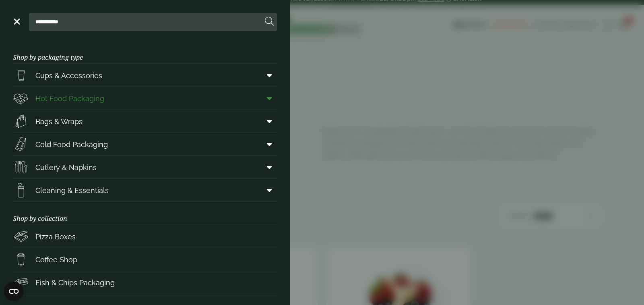  What do you see at coordinates (145, 260) in the screenshot?
I see `a: Coffee Shop` at bounding box center [145, 260].